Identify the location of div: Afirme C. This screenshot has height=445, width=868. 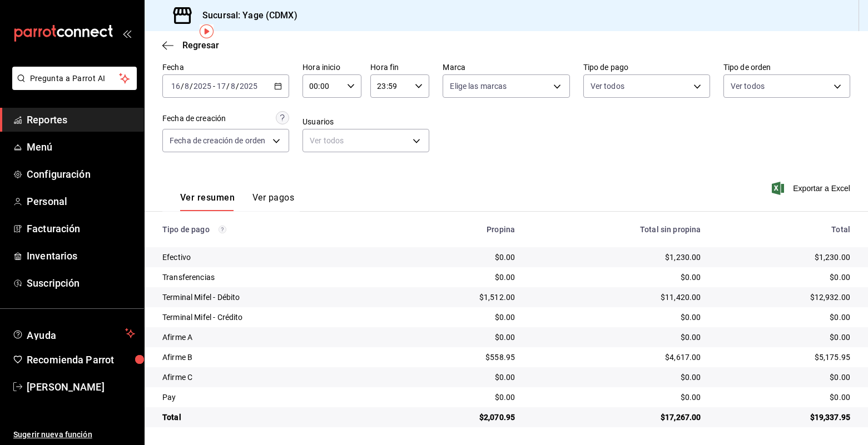
(275, 377).